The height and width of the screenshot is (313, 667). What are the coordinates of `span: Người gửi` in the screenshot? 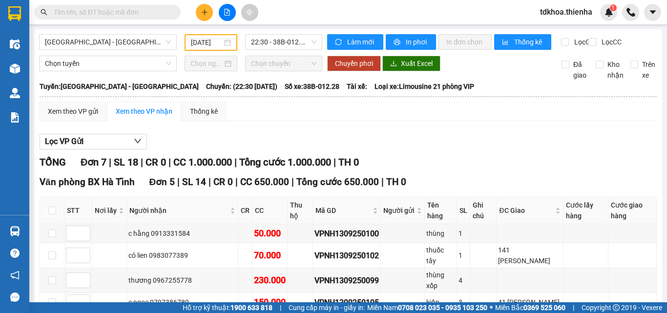 It's located at (399, 210).